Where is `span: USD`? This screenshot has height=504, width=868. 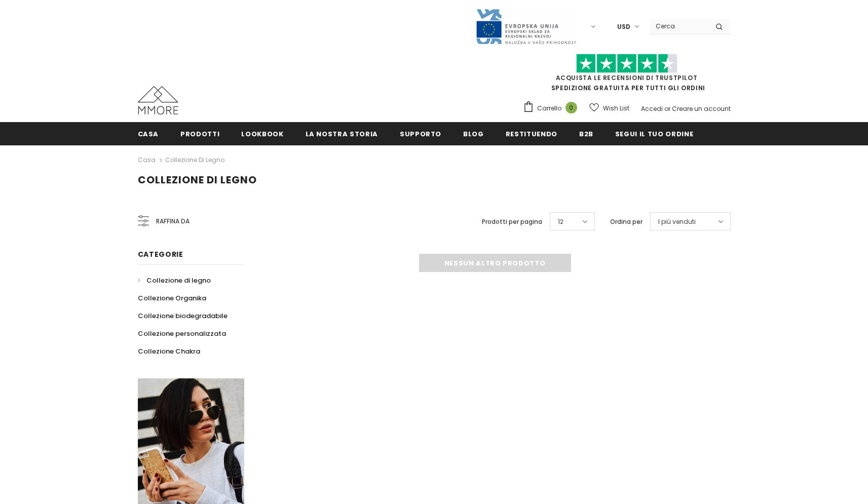
span: USD is located at coordinates (624, 27).